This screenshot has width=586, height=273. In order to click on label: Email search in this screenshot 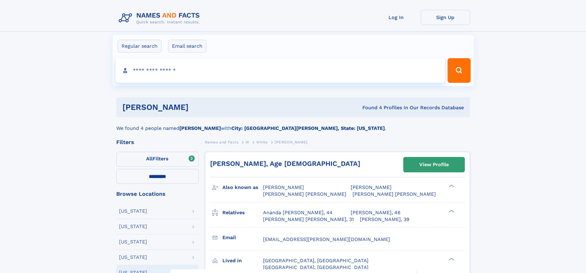, I will do `click(187, 46)`.